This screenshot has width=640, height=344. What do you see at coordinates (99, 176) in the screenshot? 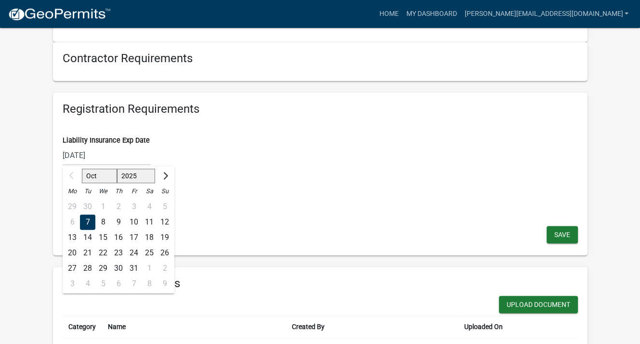
I see `select: Select month` at bounding box center [99, 176].